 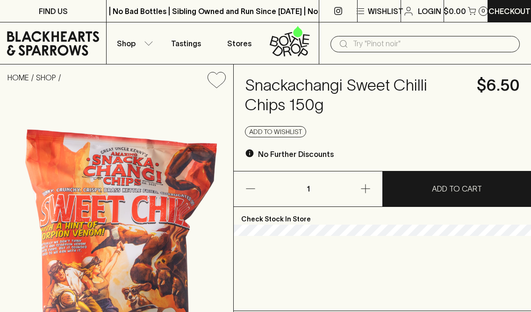 I want to click on p: $0.00, so click(x=455, y=11).